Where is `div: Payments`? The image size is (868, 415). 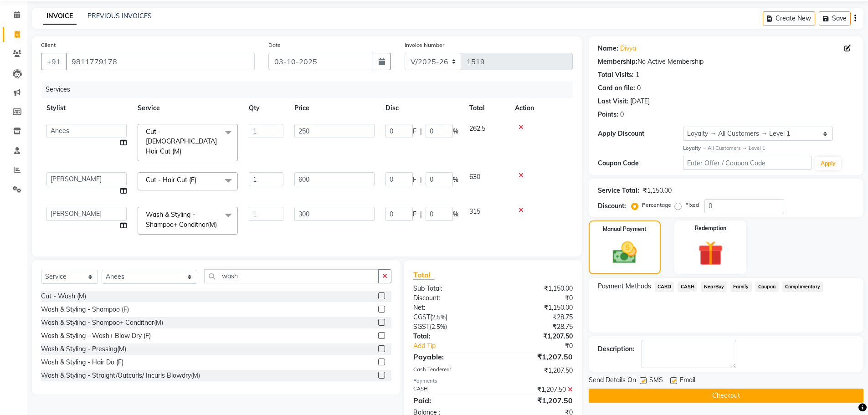
div: Payments is located at coordinates (493, 381).